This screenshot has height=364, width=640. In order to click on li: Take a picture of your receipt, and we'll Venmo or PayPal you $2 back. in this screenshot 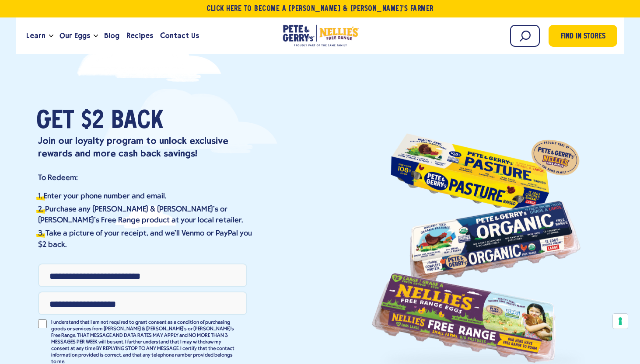, I will do `click(147, 239)`.